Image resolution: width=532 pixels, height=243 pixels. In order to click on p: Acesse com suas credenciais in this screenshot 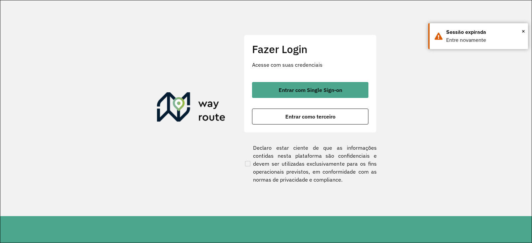, I will do `click(310, 65)`.